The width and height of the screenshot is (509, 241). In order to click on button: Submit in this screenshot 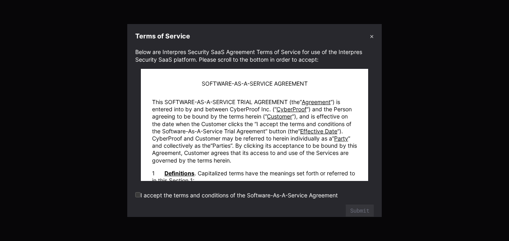, I will do `click(360, 210)`.